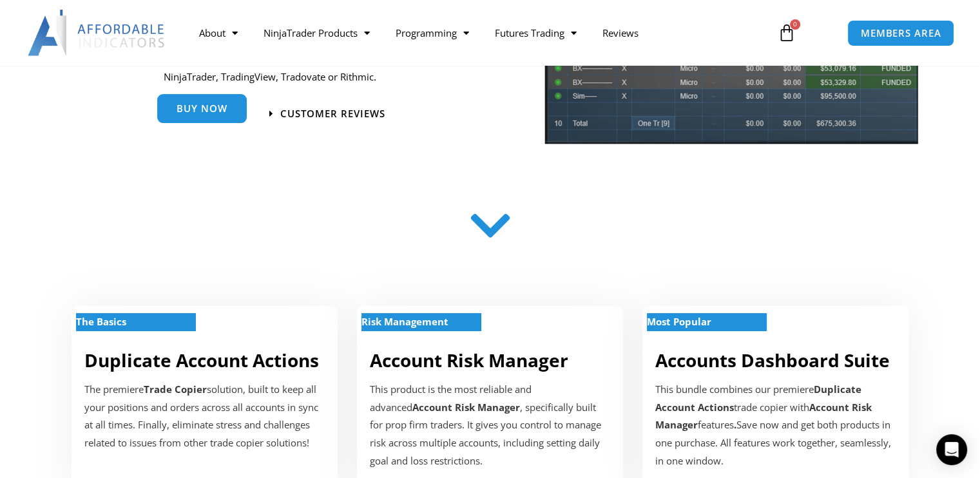  What do you see at coordinates (475, 33) in the screenshot?
I see `nav: Menu` at bounding box center [475, 33].